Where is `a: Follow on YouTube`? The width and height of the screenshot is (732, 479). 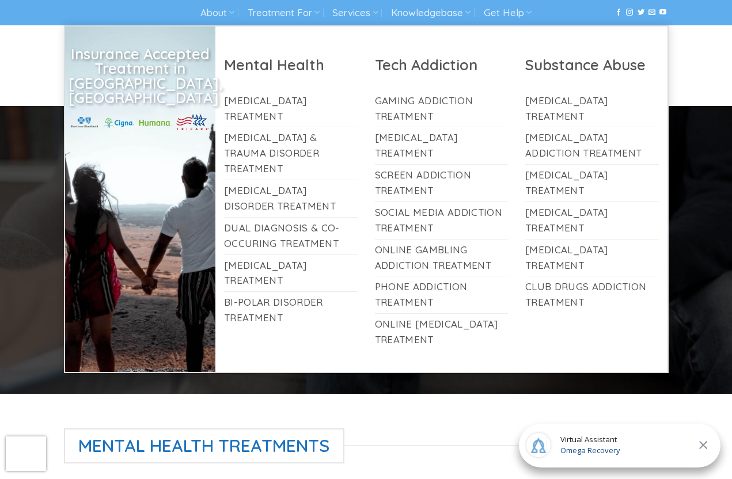
a: Follow on YouTube is located at coordinates (663, 13).